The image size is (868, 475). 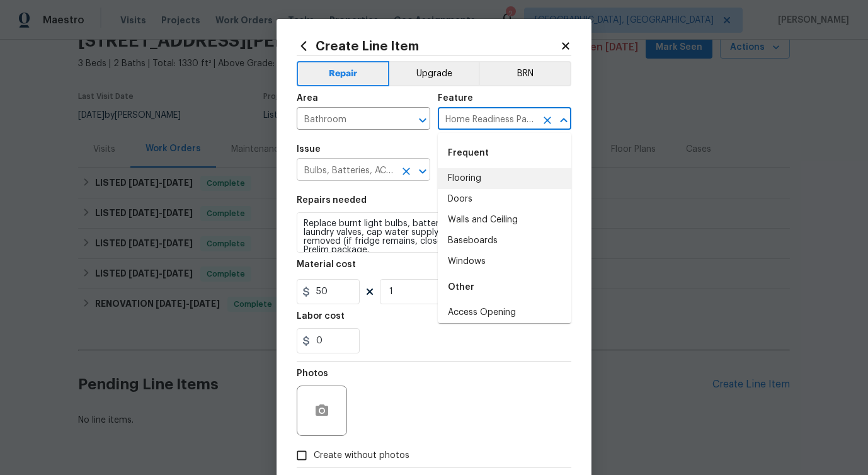 What do you see at coordinates (428, 46) in the screenshot?
I see `h2: Create Line Item` at bounding box center [428, 46].